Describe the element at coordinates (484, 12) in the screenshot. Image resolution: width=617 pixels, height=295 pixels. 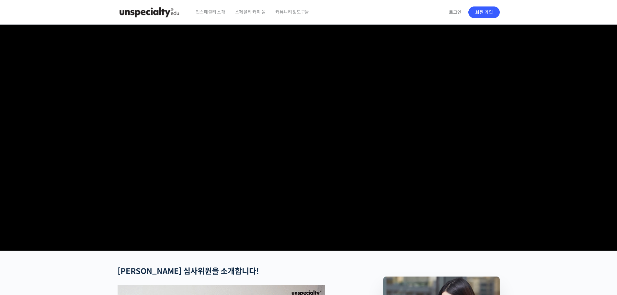
I see `a: 회원 가입` at that location.